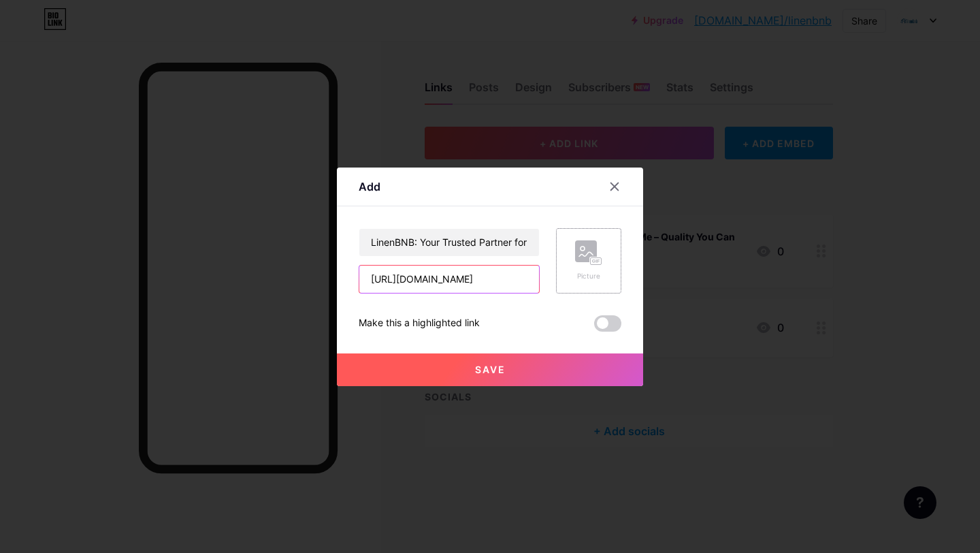  What do you see at coordinates (490, 369) in the screenshot?
I see `button: Save` at bounding box center [490, 369].